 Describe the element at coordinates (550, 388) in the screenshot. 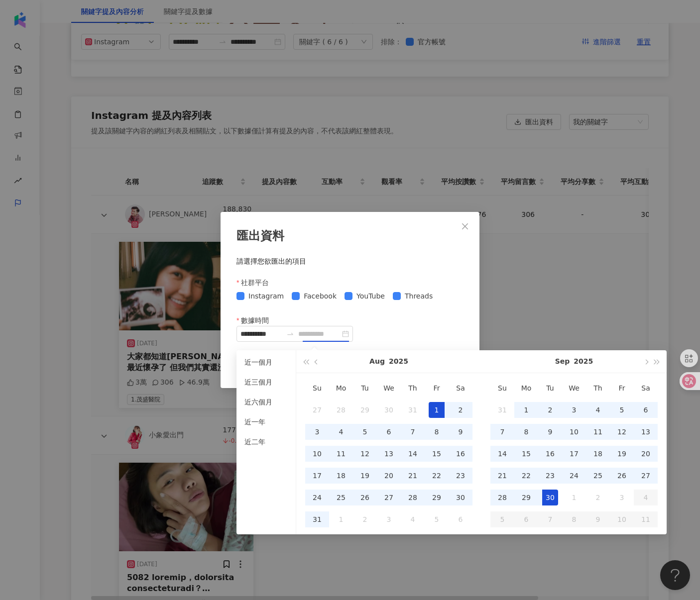

I see `th: Tu` at that location.